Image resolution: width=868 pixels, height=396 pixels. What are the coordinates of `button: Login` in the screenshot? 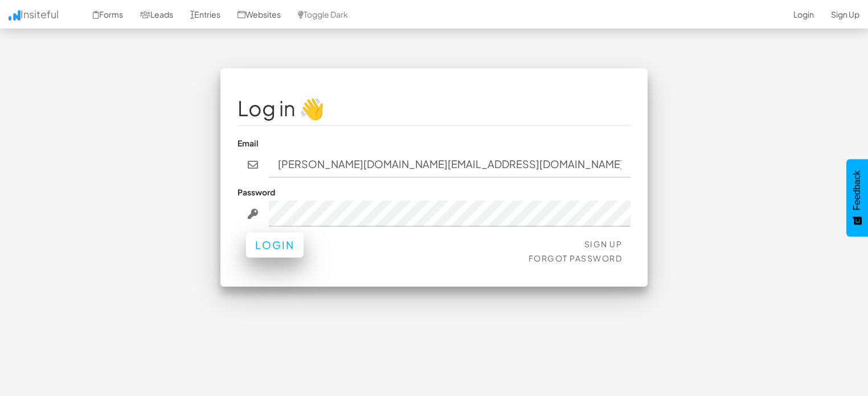 It's located at (275, 245).